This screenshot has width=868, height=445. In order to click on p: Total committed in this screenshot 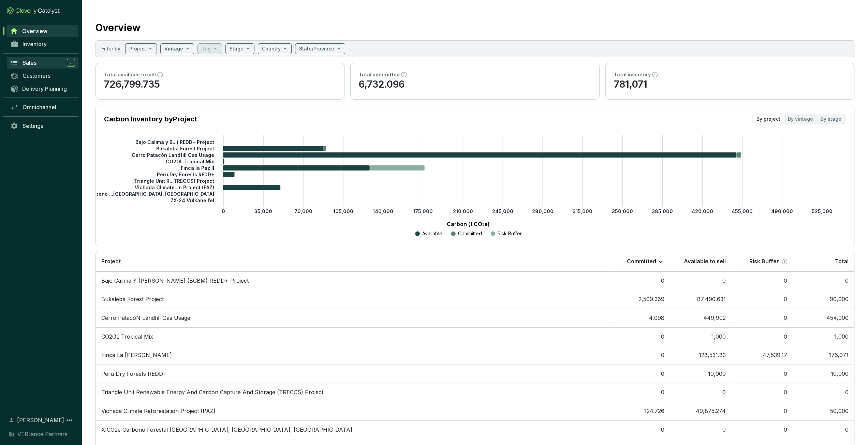, I will do `click(379, 75)`.